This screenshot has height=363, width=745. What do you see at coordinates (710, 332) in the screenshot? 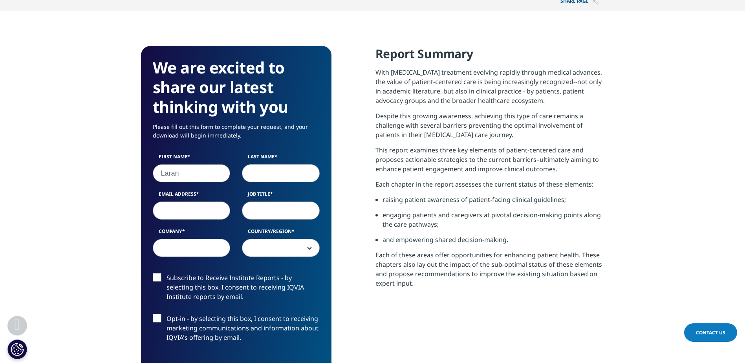
I see `span: Contact Us` at bounding box center [710, 332].